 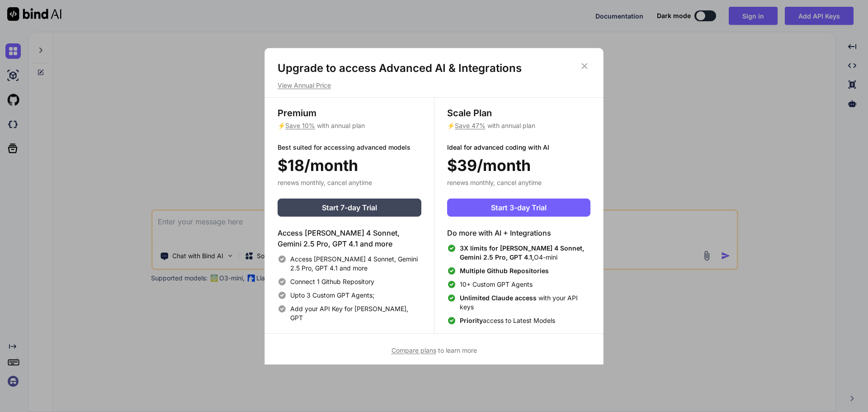 I want to click on h3: Scale Plan, so click(x=519, y=113).